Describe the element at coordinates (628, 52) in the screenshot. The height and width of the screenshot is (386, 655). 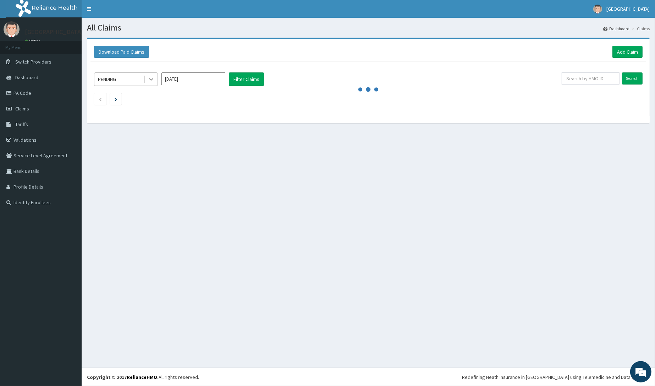
I see `a: Add Claim` at that location.